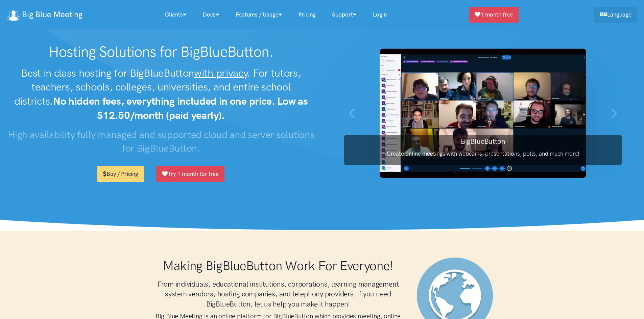 This screenshot has width=644, height=319. I want to click on a: Support, so click(344, 14).